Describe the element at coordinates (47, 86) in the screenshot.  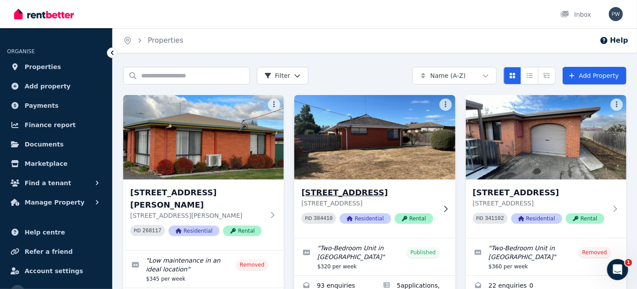
I see `span: Add property` at that location.